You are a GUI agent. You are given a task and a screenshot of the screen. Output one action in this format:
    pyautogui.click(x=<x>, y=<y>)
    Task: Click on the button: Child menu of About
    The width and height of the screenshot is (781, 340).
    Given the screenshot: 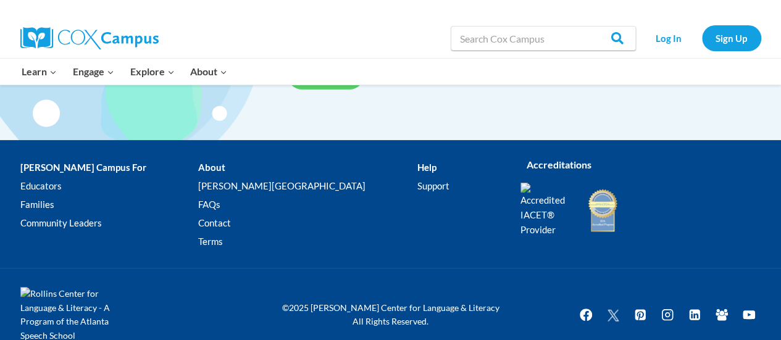 What is the action you would take?
    pyautogui.click(x=209, y=72)
    